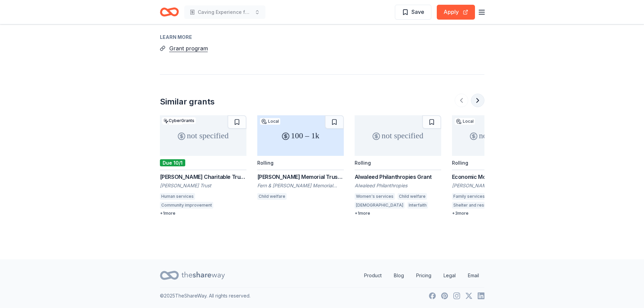  Describe the element at coordinates (187, 102) in the screenshot. I see `div: Similar grants` at that location.